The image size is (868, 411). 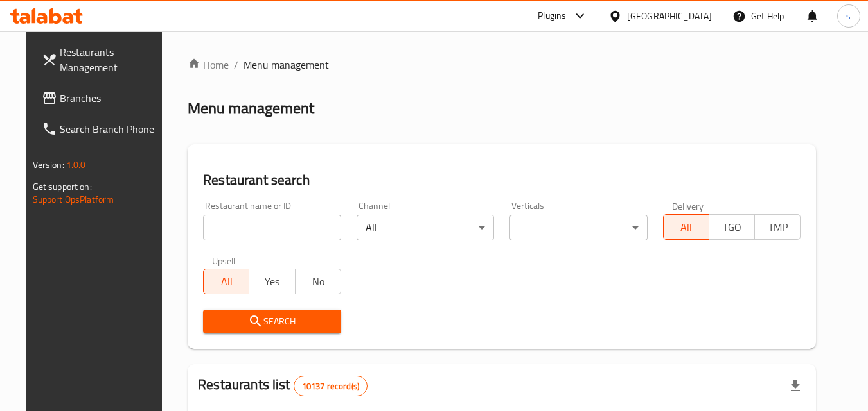 I want to click on nav: breadcrumb, so click(x=501, y=65).